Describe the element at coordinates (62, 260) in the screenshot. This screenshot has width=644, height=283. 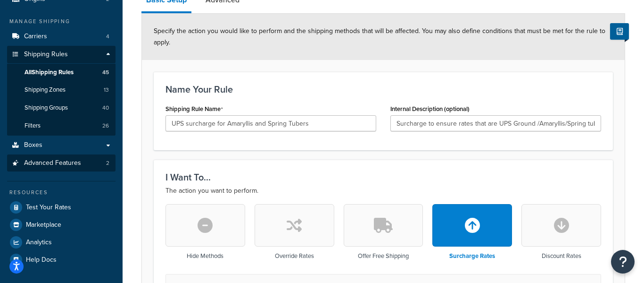
I see `a: Help Docs` at that location.